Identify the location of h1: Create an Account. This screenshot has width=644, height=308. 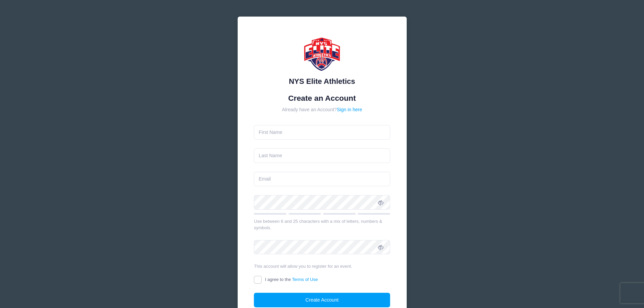
(322, 98).